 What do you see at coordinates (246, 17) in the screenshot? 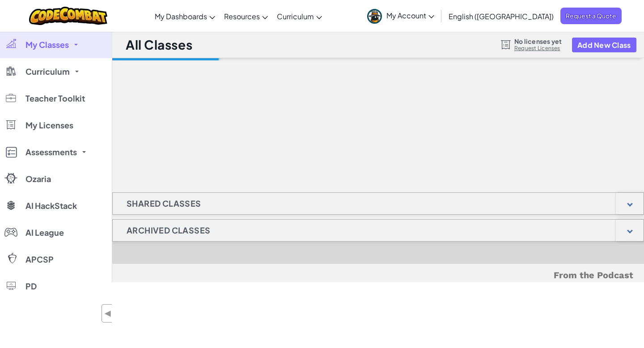
I see `a: Resources` at bounding box center [246, 17].